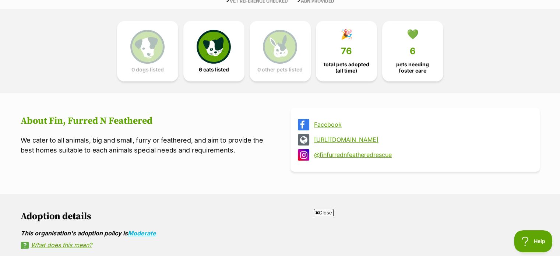 This screenshot has width=560, height=256. What do you see at coordinates (346, 51) in the screenshot?
I see `span: 76` at bounding box center [346, 51].